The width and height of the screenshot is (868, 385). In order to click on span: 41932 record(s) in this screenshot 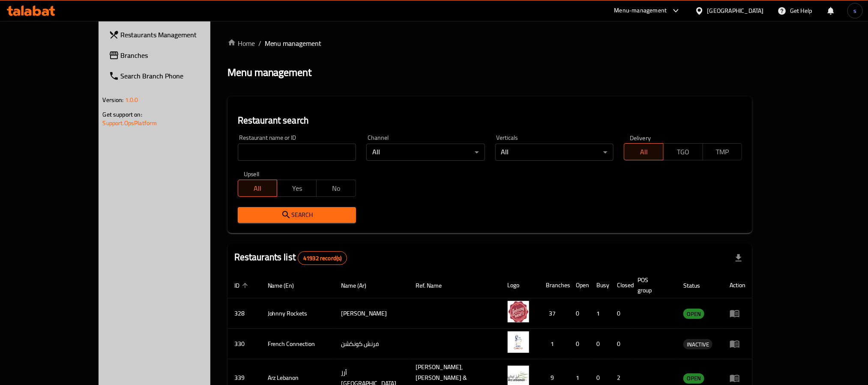, I will do `click(322, 258)`.